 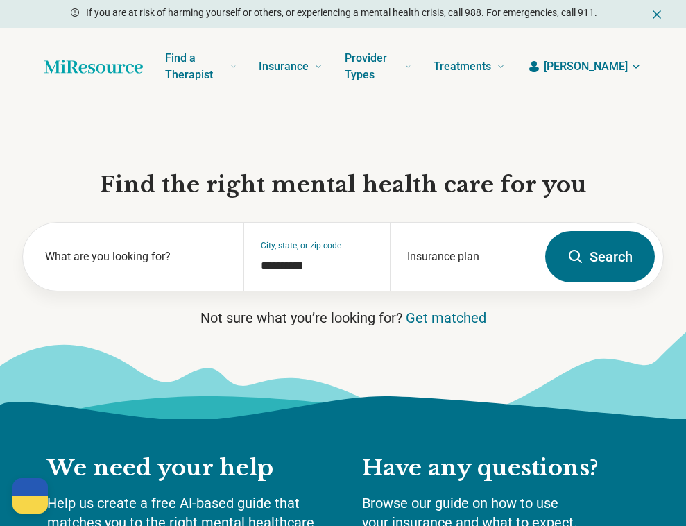 I want to click on span: Insurance, so click(x=284, y=67).